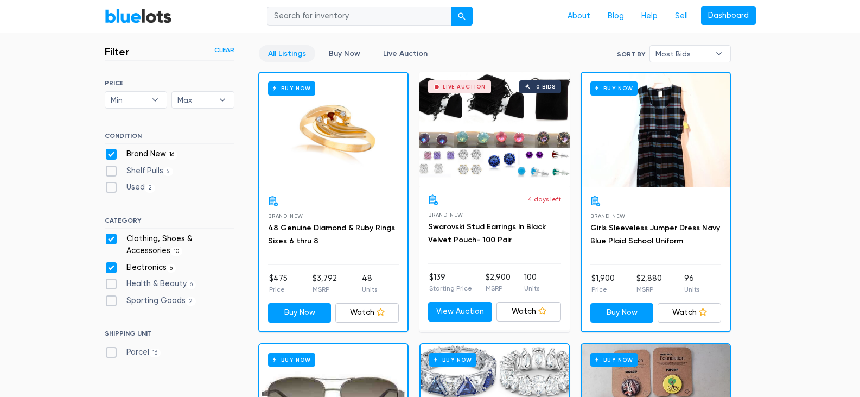 Image resolution: width=860 pixels, height=397 pixels. Describe the element at coordinates (451, 288) in the screenshot. I see `p: Starting Price` at that location.